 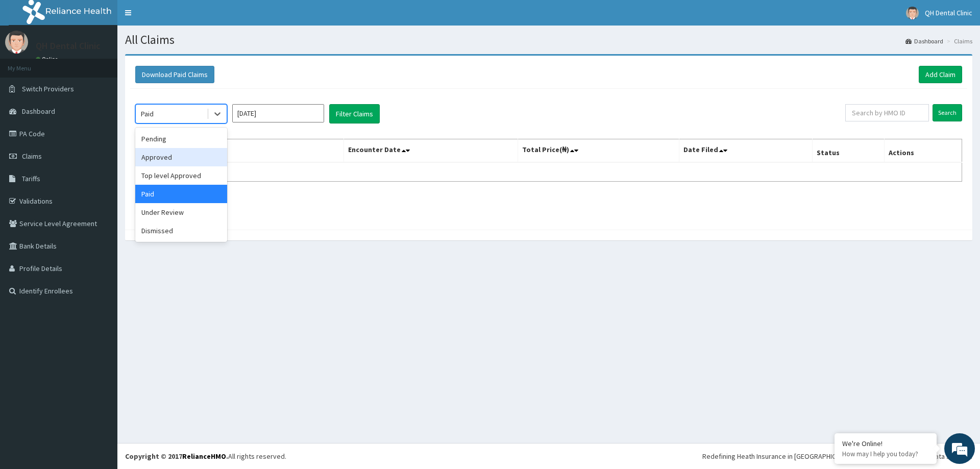 What do you see at coordinates (182, 230) in the screenshot?
I see `div: Dismissed` at bounding box center [182, 230].